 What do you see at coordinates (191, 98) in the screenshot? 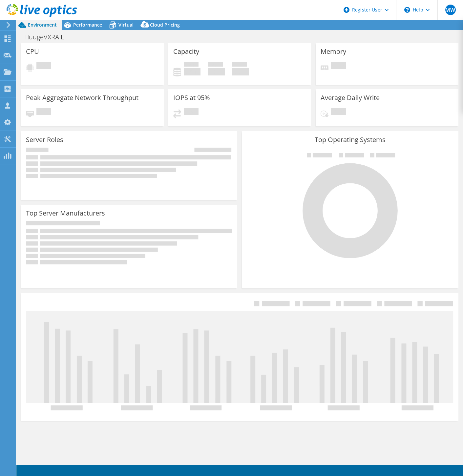
I see `h3: IOPS at 95%` at bounding box center [191, 98].